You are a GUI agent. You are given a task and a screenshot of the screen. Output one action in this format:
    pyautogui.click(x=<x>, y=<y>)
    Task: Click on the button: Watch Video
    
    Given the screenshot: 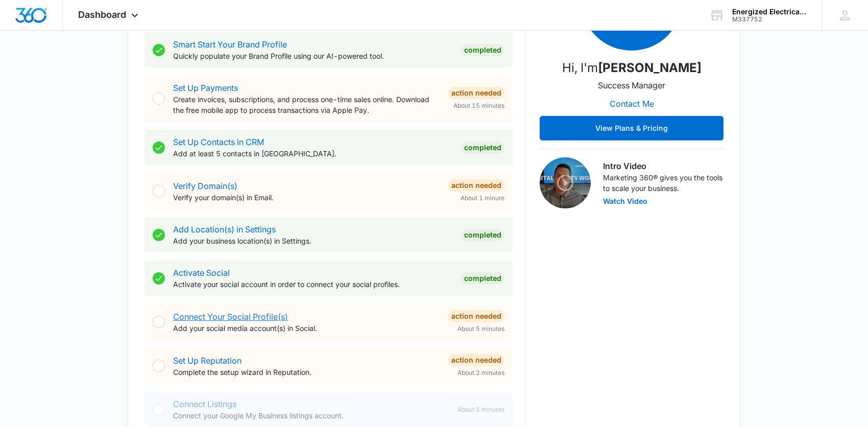 What is the action you would take?
    pyautogui.click(x=625, y=201)
    